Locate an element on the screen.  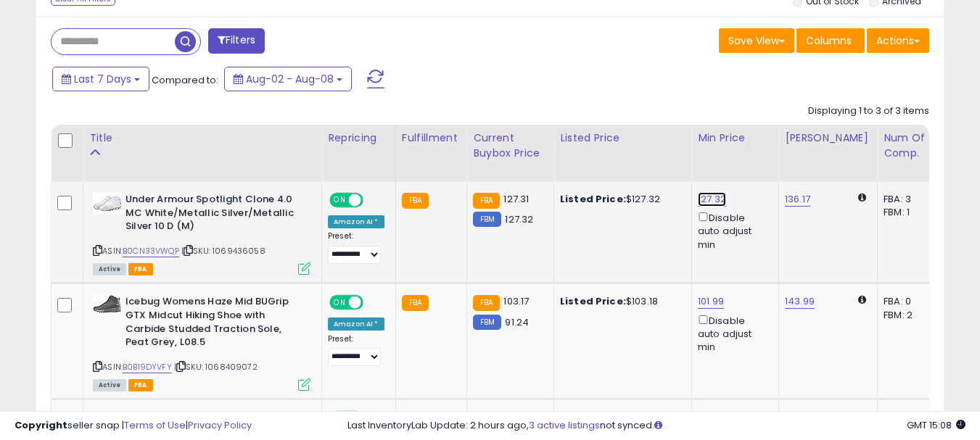
a: B0B19DYVFY is located at coordinates (148, 367).